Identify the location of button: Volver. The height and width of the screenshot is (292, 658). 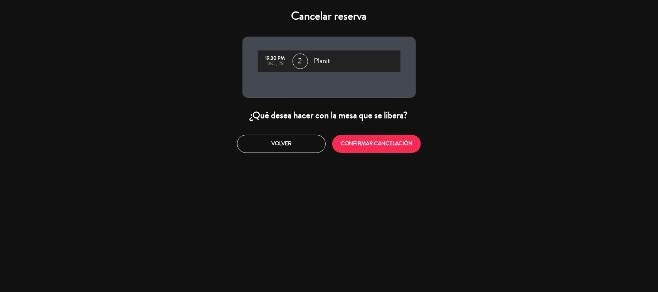
(281, 144).